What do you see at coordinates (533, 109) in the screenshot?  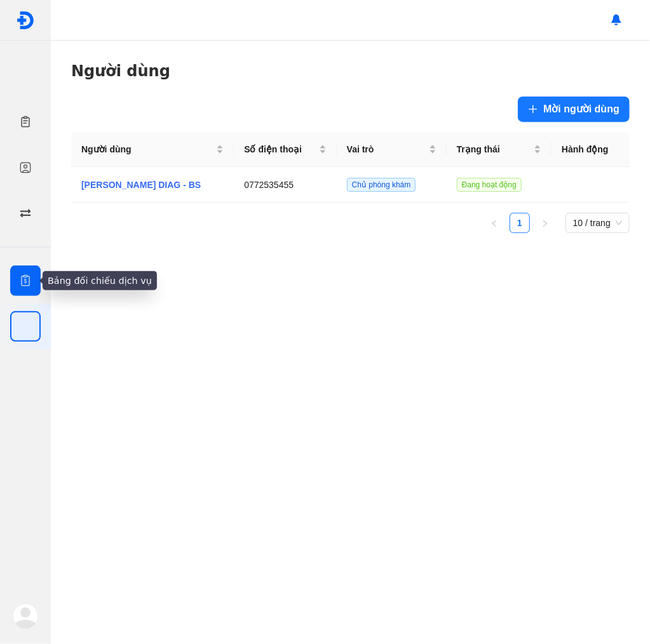 I see `span: plus` at bounding box center [533, 109].